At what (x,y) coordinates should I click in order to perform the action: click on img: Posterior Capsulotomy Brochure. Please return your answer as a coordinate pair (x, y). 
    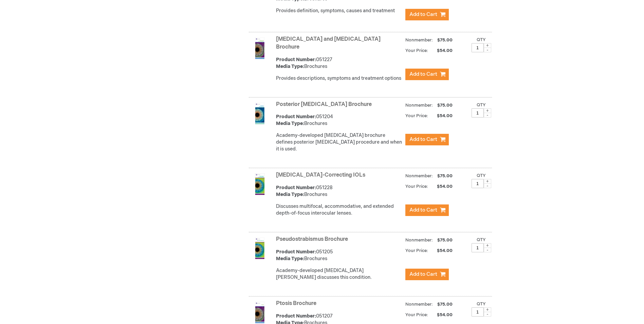
    Looking at the image, I should click on (259, 113).